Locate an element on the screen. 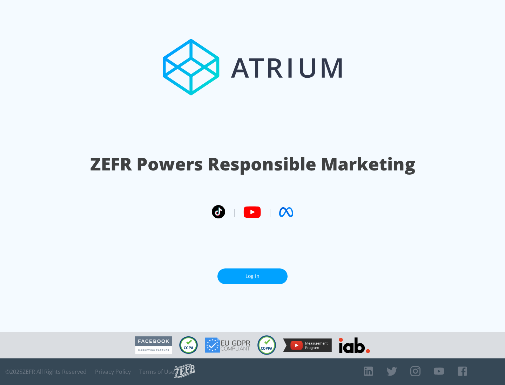 This screenshot has width=505, height=385. img: GDPR Compliant is located at coordinates (227, 345).